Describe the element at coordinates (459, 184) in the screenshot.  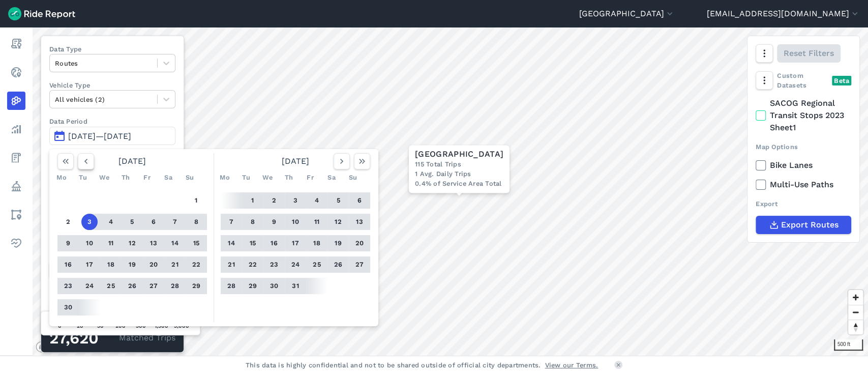
I see `div: 0.4% of Service Area Total` at that location.